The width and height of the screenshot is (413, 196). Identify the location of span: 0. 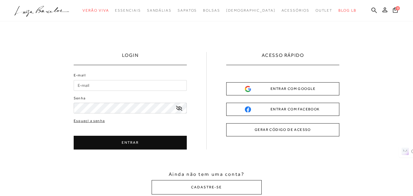
(397, 8).